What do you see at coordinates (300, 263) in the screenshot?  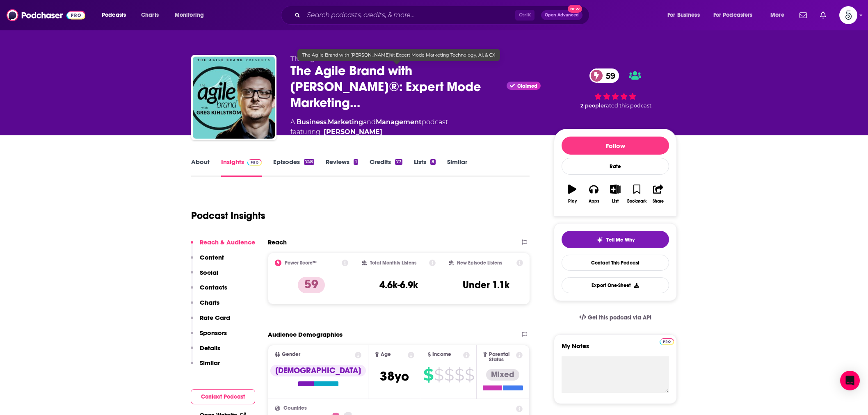 I see `h2: Power Score™` at bounding box center [300, 263].